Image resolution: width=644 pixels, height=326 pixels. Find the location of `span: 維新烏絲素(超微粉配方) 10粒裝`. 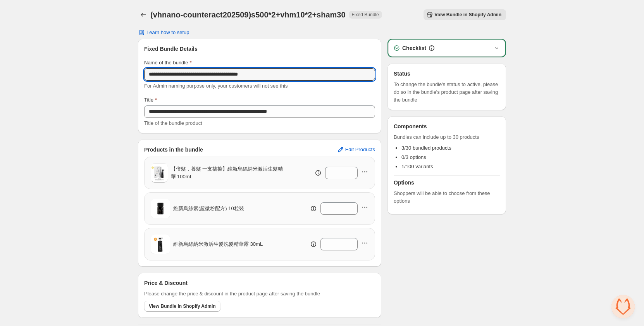

span: 維新烏絲素(超微粉配方) 10粒裝 is located at coordinates (208, 209).